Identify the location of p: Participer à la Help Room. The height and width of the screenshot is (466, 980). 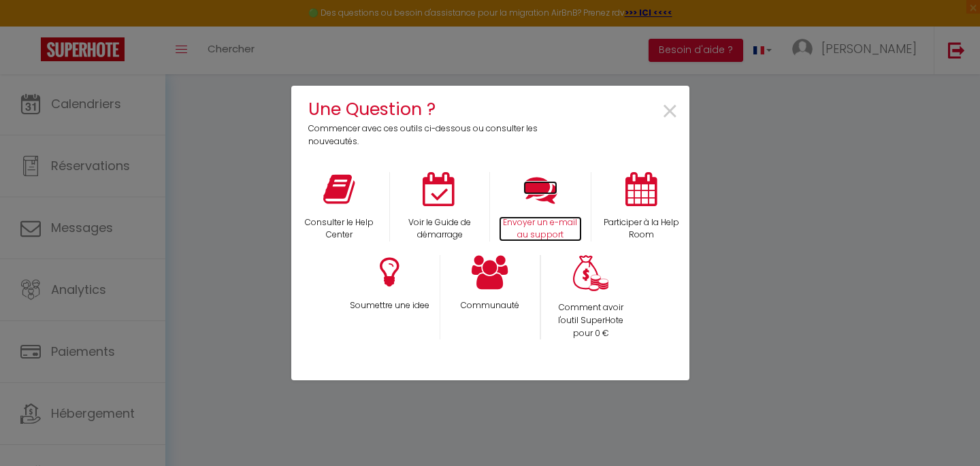
(641, 229).